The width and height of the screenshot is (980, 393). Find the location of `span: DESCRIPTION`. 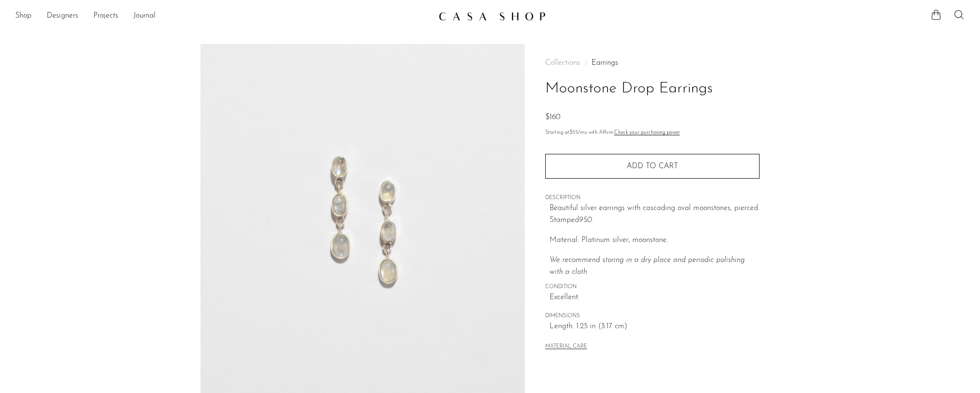

span: DESCRIPTION is located at coordinates (652, 199).